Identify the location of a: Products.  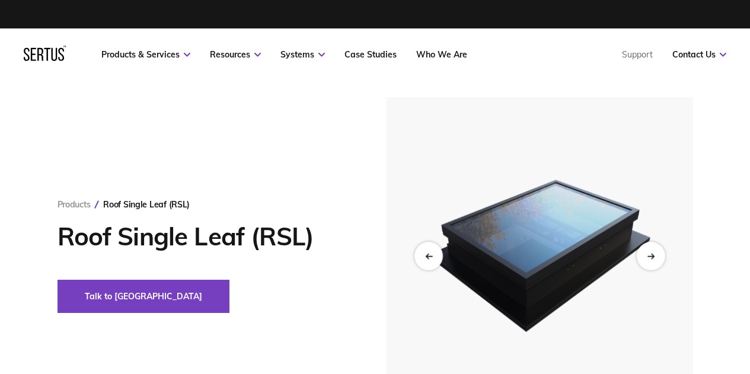
(74, 205).